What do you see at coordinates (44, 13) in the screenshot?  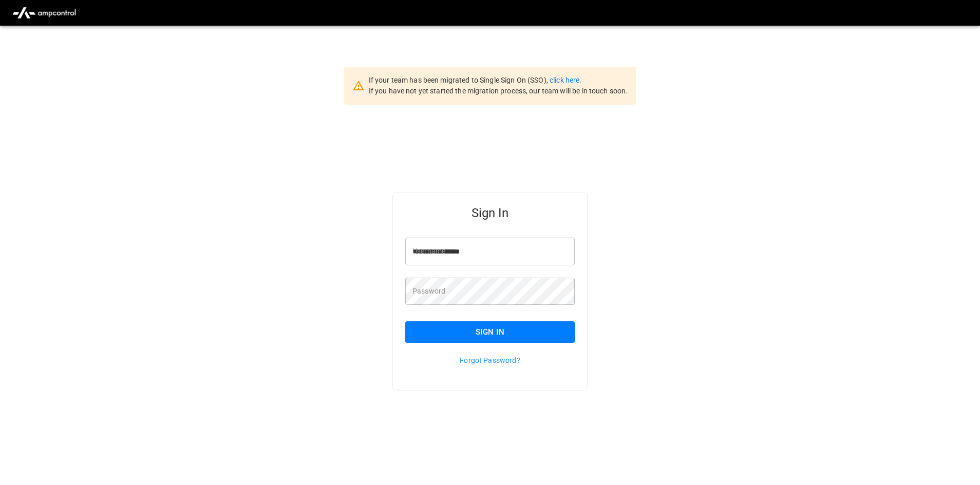 I see `img: ampcontrol.io logo` at bounding box center [44, 13].